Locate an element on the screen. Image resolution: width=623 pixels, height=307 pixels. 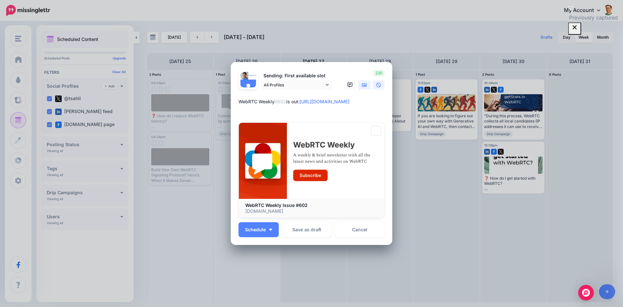
img: arrow-down-white.png is located at coordinates (271, 230).